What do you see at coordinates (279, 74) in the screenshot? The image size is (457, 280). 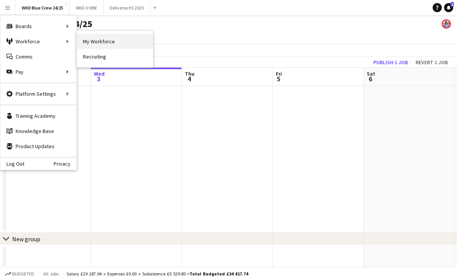 I see `span: Fri` at bounding box center [279, 74].